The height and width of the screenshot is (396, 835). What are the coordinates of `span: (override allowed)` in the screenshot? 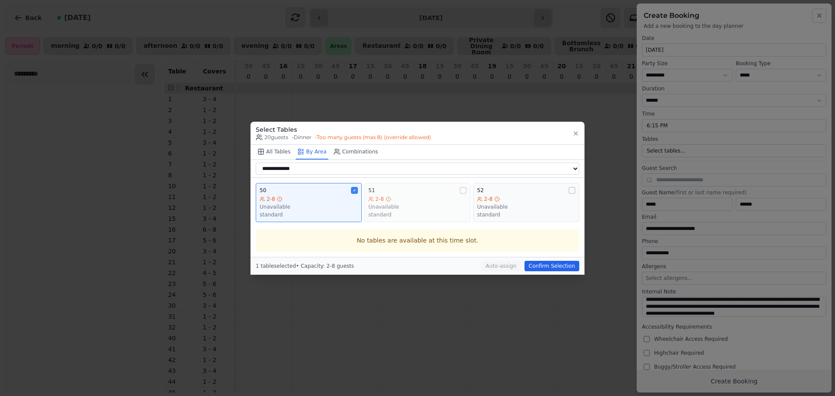 It's located at (407, 137).